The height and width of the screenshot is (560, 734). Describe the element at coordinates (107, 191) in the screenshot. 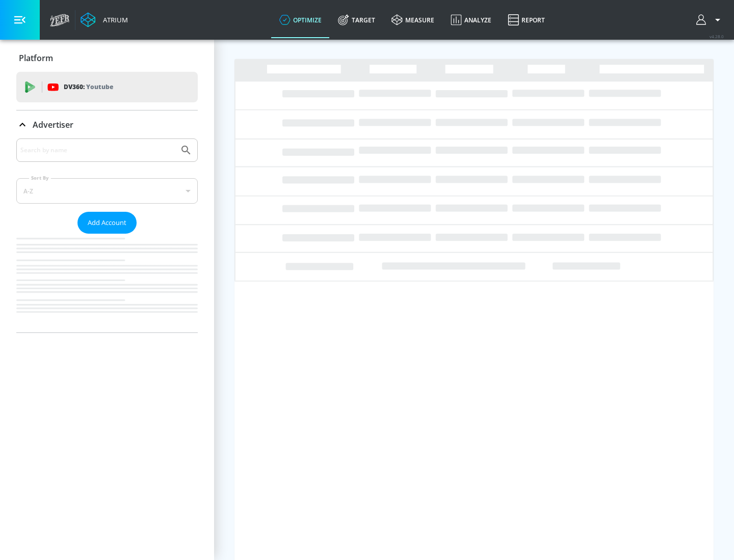

I see `div: A-Z` at that location.